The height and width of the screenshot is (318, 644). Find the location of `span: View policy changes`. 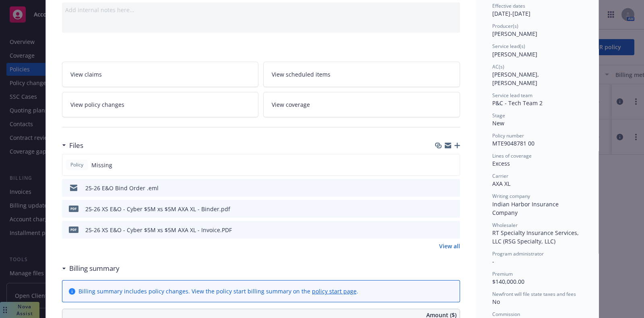

span: View policy changes is located at coordinates (97, 104).